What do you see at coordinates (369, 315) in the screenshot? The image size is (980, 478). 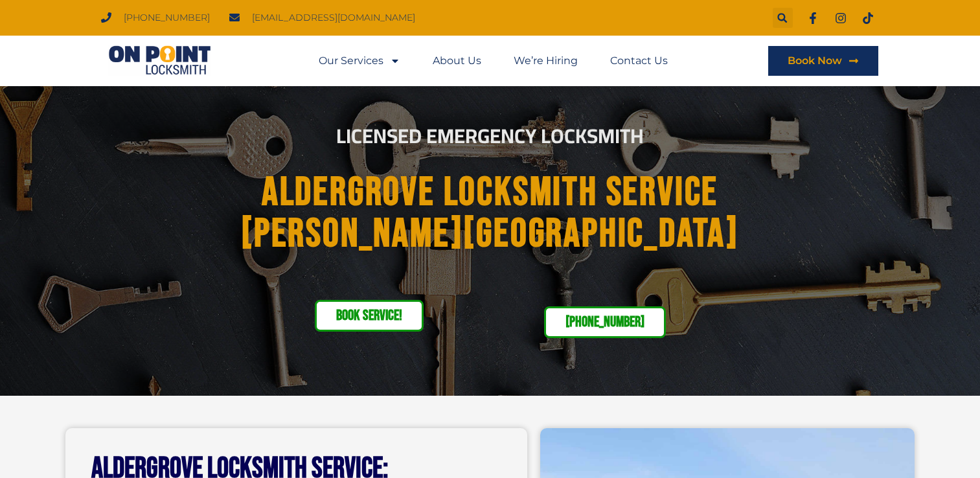 I see `a: Book service!` at bounding box center [369, 315].